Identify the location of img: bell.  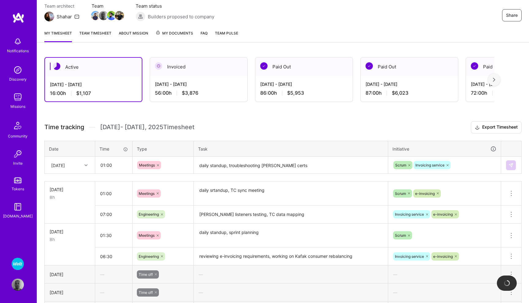
(18, 42).